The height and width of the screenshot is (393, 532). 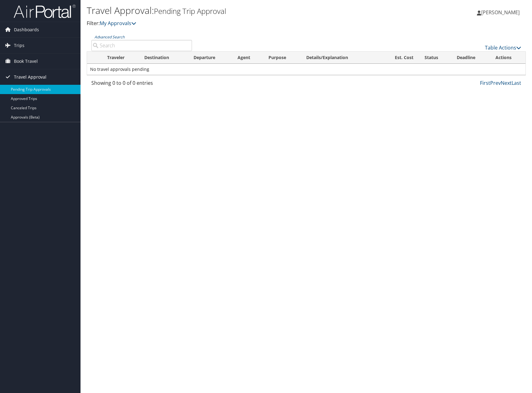 What do you see at coordinates (470, 58) in the screenshot?
I see `th: Deadline: activate to sort column descending` at bounding box center [470, 58].